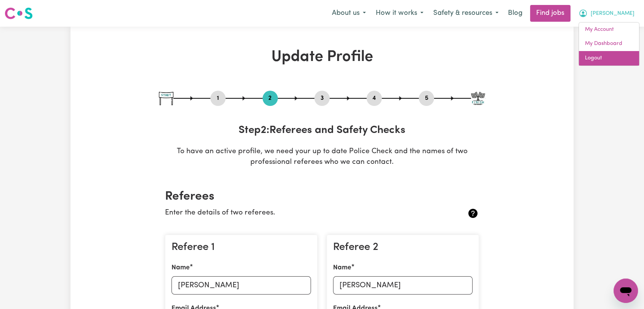  Describe the element at coordinates (607, 13) in the screenshot. I see `button: My Account` at that location.